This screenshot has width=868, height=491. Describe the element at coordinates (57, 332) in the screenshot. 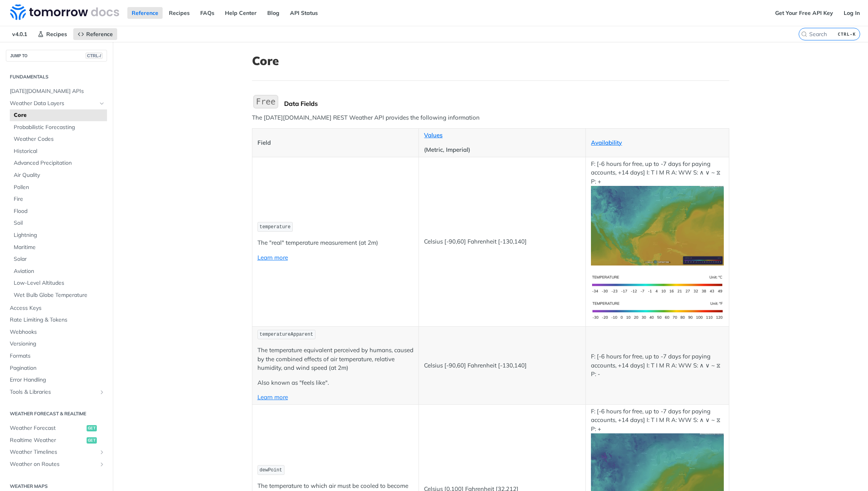

I see `a: Webhooks` at that location.